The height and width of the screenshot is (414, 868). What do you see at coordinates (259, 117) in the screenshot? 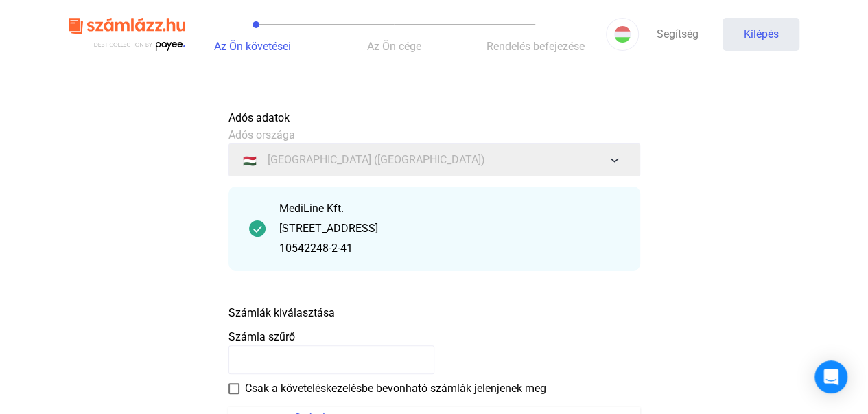
I see `font: Adós adatok` at bounding box center [259, 117].